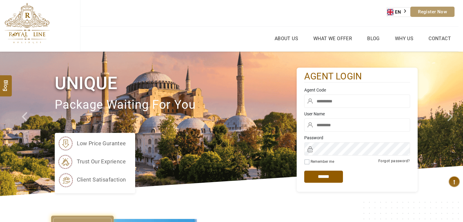  Describe the element at coordinates (357, 114) in the screenshot. I see `label: User Name` at that location.